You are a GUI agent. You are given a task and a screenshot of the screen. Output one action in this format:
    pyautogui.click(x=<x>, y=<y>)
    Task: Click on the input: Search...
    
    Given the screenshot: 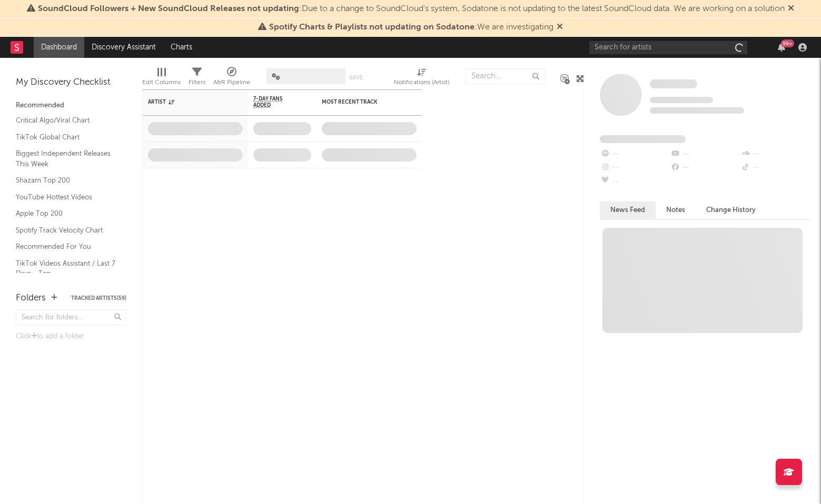 What is the action you would take?
    pyautogui.click(x=505, y=77)
    